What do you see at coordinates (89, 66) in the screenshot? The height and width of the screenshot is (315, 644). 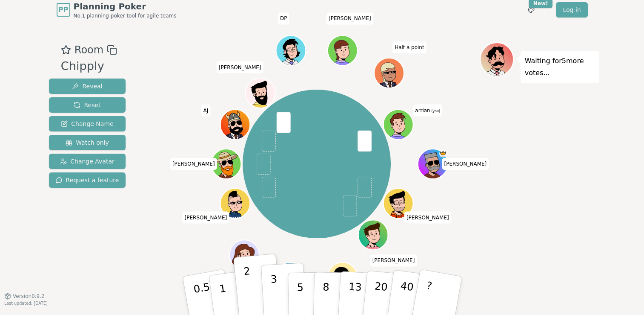 I see `div: Chipply` at bounding box center [89, 66].